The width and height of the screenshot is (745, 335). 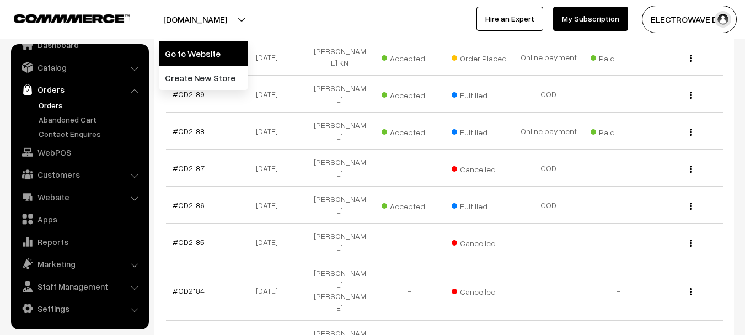 What do you see at coordinates (62, 18) in the screenshot?
I see `a: COMMMERCE` at bounding box center [62, 18].